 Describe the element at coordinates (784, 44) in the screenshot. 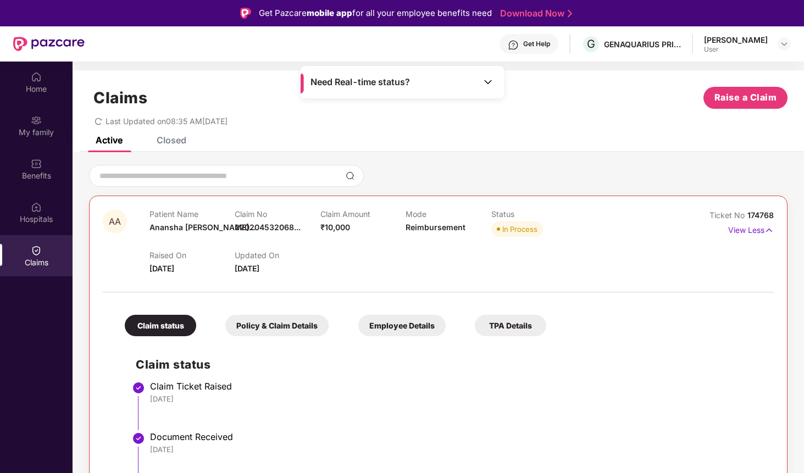

I see `img: svg+xml;base64,PHN2ZyBpZD0iRHJvcGRvd24tMzJ4MzIiIHhtbG5zPSJodHRwOi8vd3d3LnczLm9yZy8yMDAwL3N2ZyIgd2...` at that location.